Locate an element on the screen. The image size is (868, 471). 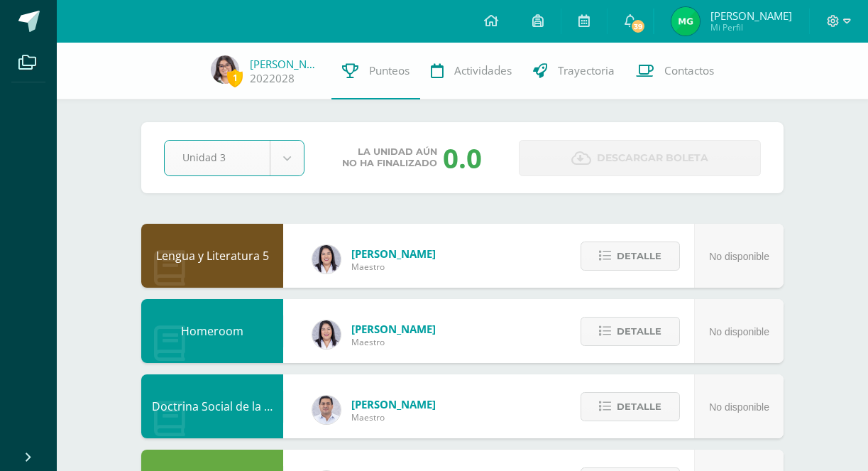
div: Doctrina Social de la Iglesia is located at coordinates (212, 406).